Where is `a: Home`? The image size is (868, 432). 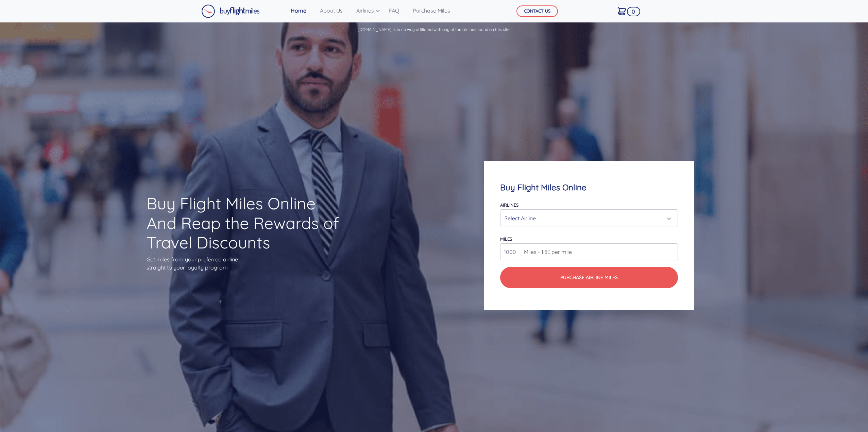 a: Home is located at coordinates (298, 11).